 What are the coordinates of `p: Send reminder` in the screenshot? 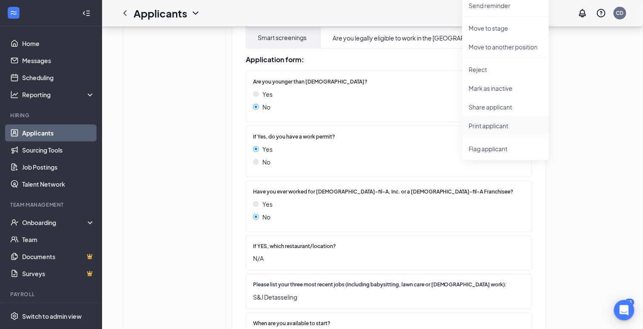 It's located at (506, 6).